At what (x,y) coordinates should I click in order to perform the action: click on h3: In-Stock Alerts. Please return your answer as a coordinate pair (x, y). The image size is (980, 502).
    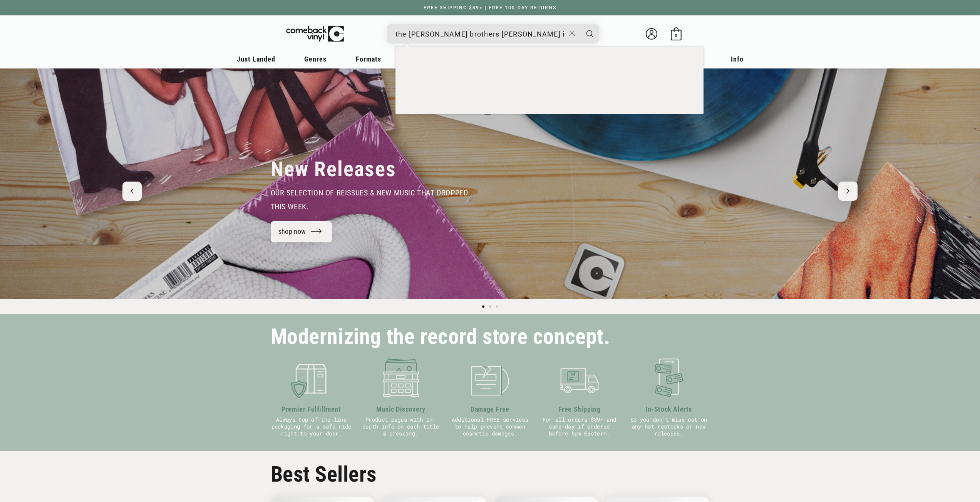
    Looking at the image, I should click on (668, 409).